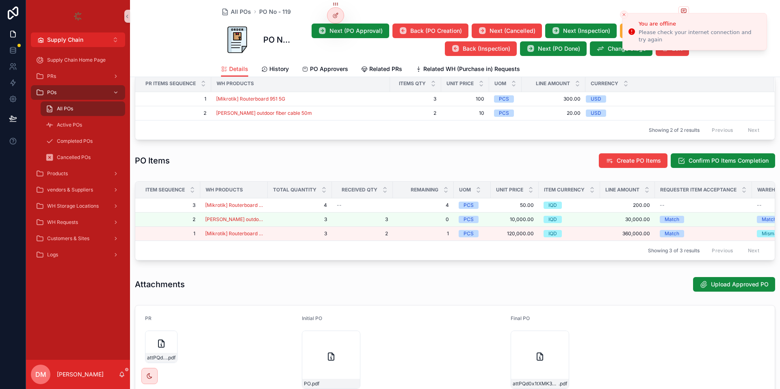  Describe the element at coordinates (465, 113) in the screenshot. I see `span: 10` at that location.